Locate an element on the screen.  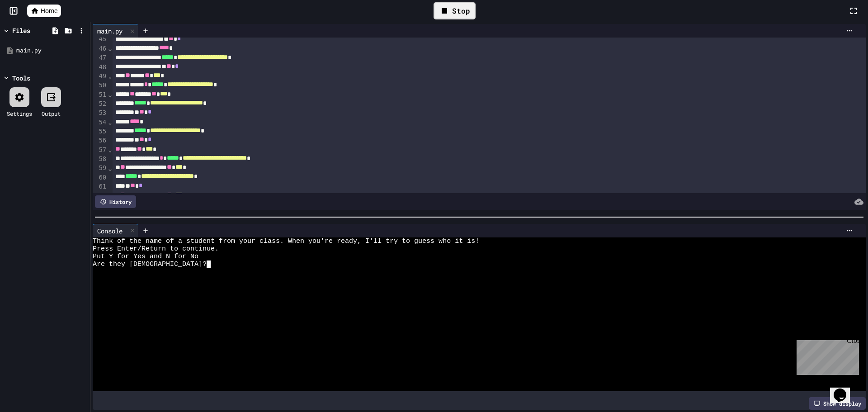
div: 60 is located at coordinates (100, 178).